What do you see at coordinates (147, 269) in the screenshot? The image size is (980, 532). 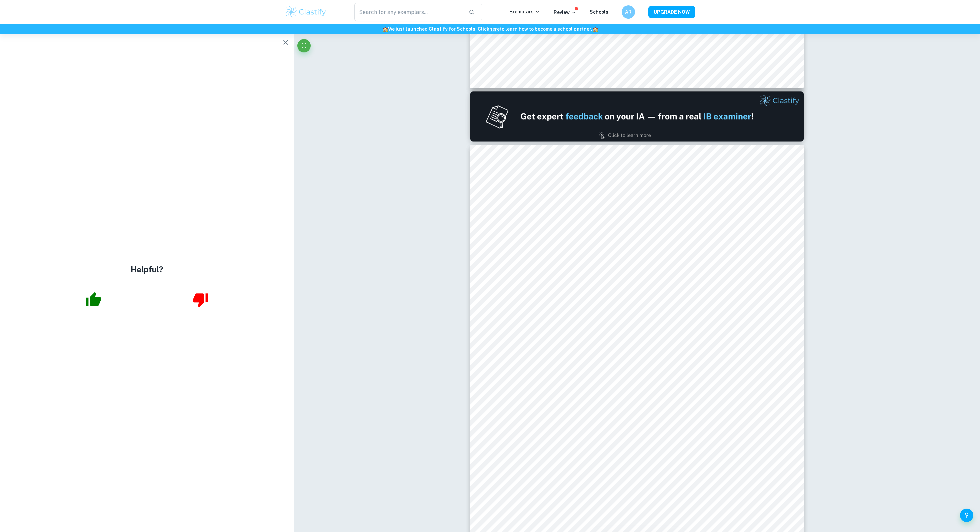 I see `h4: Helpful?` at bounding box center [147, 269].